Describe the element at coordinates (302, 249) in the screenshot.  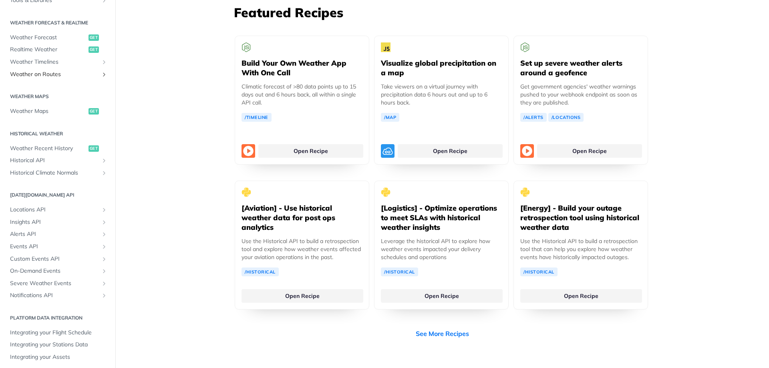
I see `p: Use the Historical API to build a retrospection tool and explore how weather events affected your...` at that location.